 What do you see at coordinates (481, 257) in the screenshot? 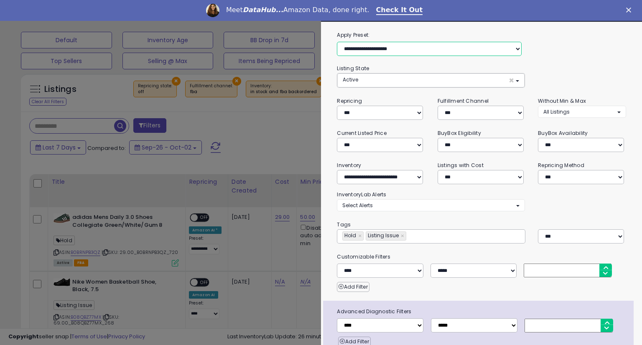
I see `small: Customizable Filters` at bounding box center [481, 257].